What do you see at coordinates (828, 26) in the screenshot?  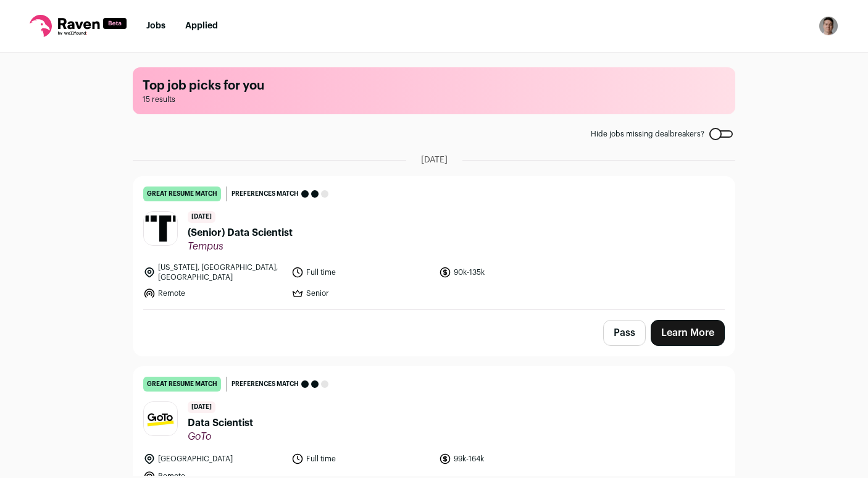 I see `img: 12239290-medium_jpg` at bounding box center [828, 26].